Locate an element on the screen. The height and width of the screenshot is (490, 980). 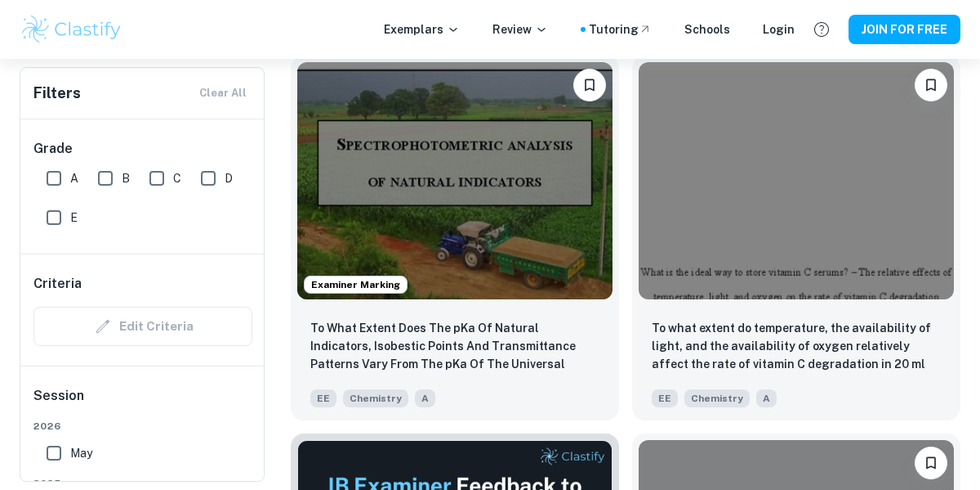
a: Schools is located at coordinates (707, 30).